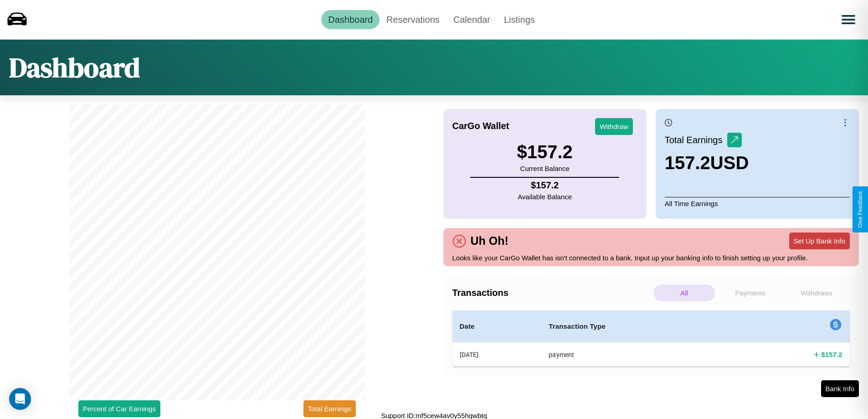 Image resolution: width=868 pixels, height=419 pixels. I want to click on h4: Transaction Type, so click(635, 327).